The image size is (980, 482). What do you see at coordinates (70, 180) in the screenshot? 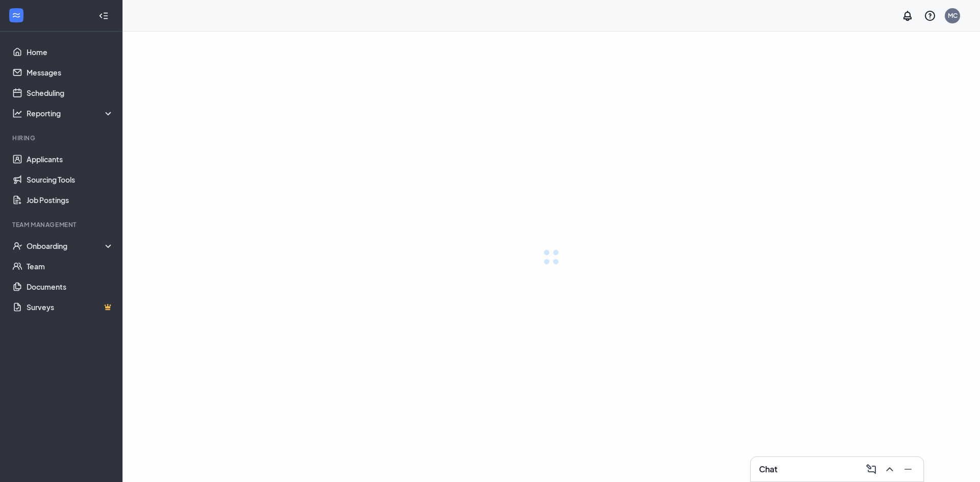
I see `a: Sourcing Tools` at bounding box center [70, 180].